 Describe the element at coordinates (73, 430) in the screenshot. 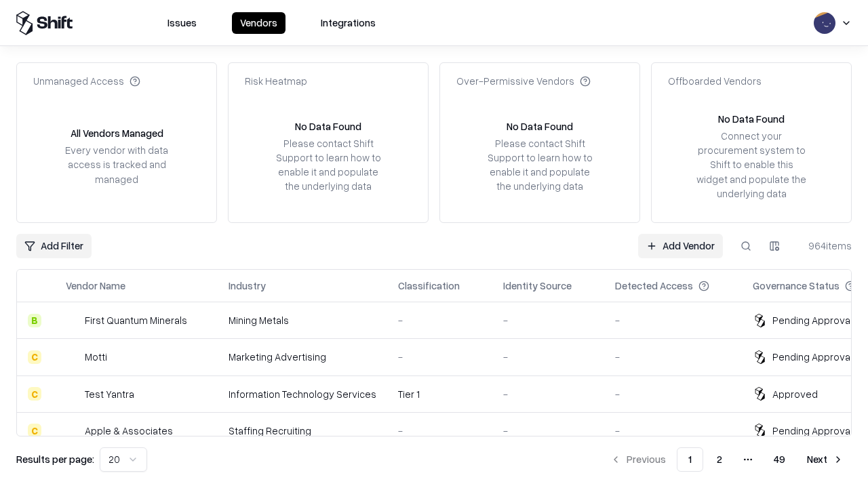

I see `img: Apple & Associates` at that location.